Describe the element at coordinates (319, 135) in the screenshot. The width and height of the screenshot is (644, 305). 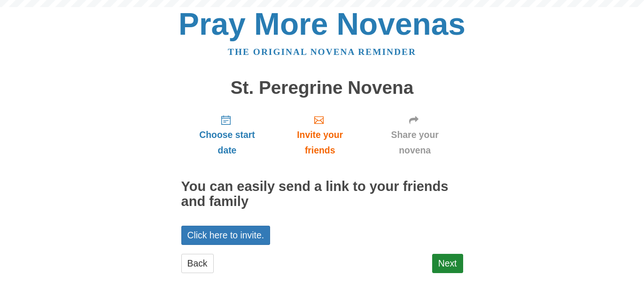
I see `a: Invite your friends` at that location.